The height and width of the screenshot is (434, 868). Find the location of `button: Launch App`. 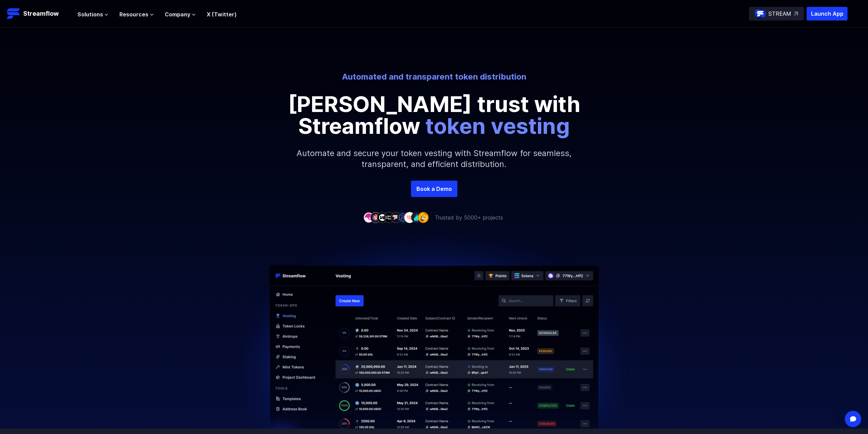

button: Launch App is located at coordinates (827, 14).